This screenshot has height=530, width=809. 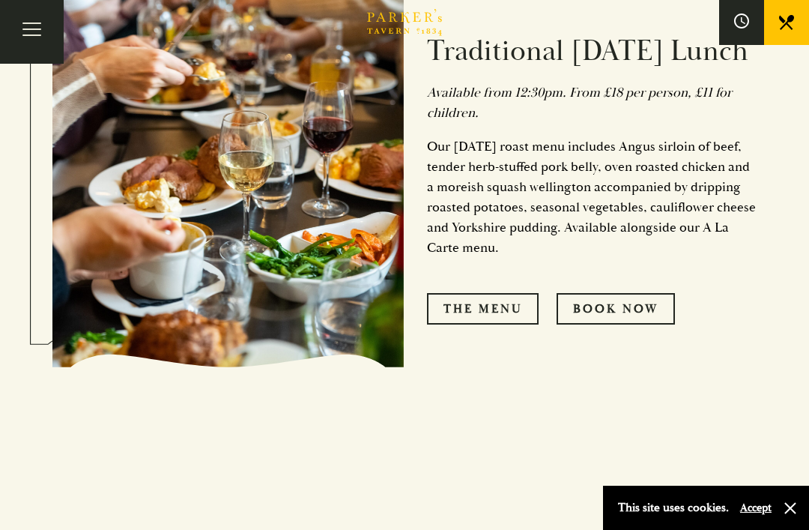 What do you see at coordinates (756, 507) in the screenshot?
I see `button: Accept` at bounding box center [756, 507].